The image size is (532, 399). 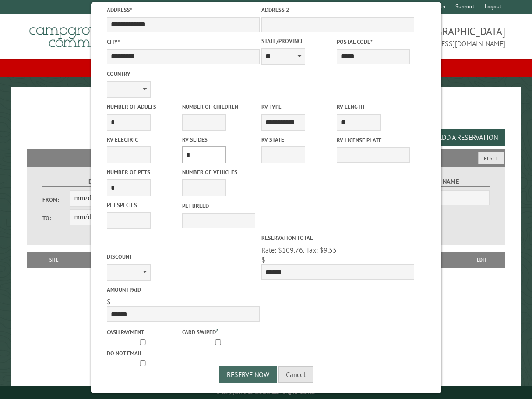 What do you see at coordinates (143, 139) in the screenshot?
I see `label: RV Electric` at bounding box center [143, 139].